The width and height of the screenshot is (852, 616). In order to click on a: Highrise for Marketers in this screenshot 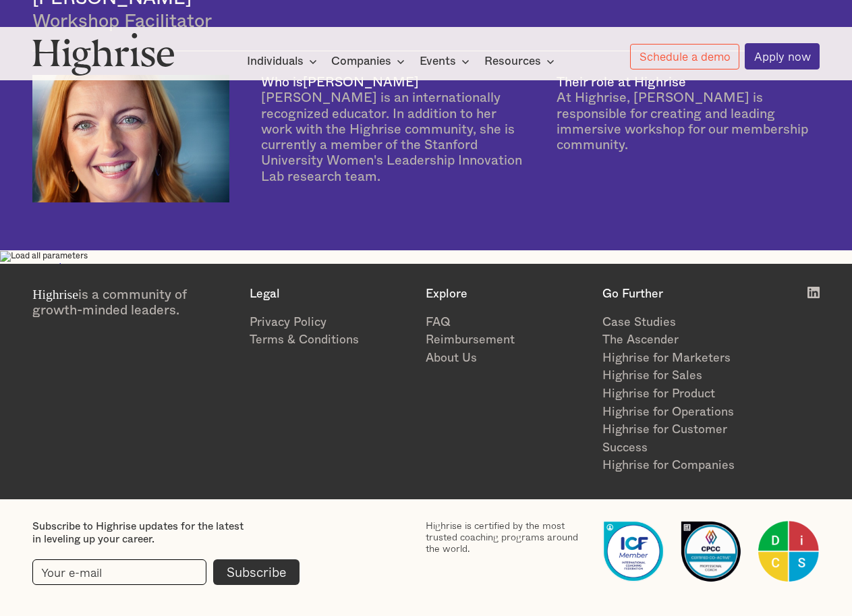, I will do `click(684, 359)`.